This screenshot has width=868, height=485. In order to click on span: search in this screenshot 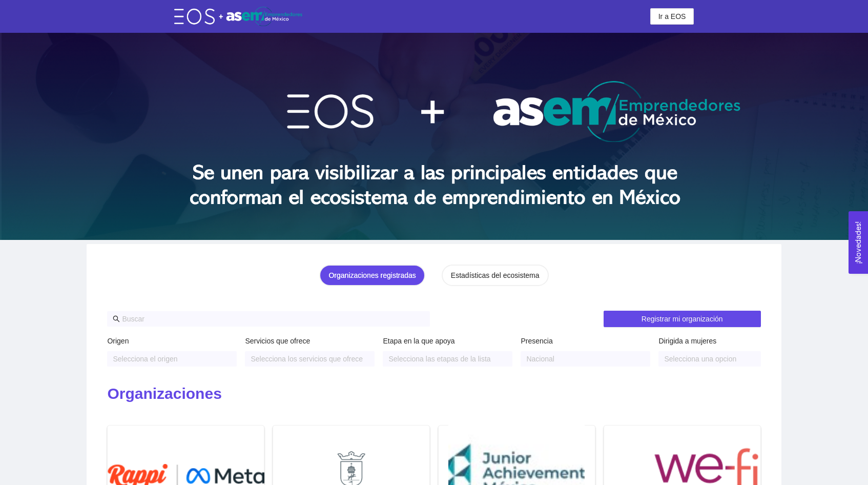, I will do `click(116, 319)`.